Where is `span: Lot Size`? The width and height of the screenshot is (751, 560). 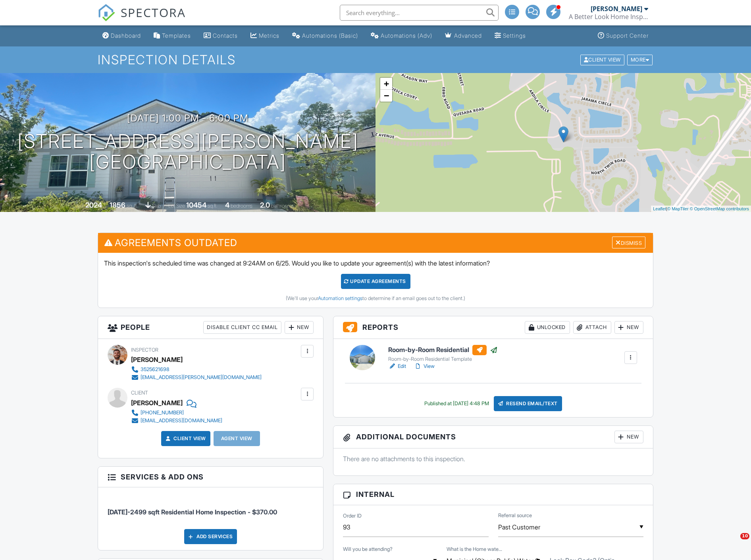 span: Lot Size is located at coordinates (176, 206).